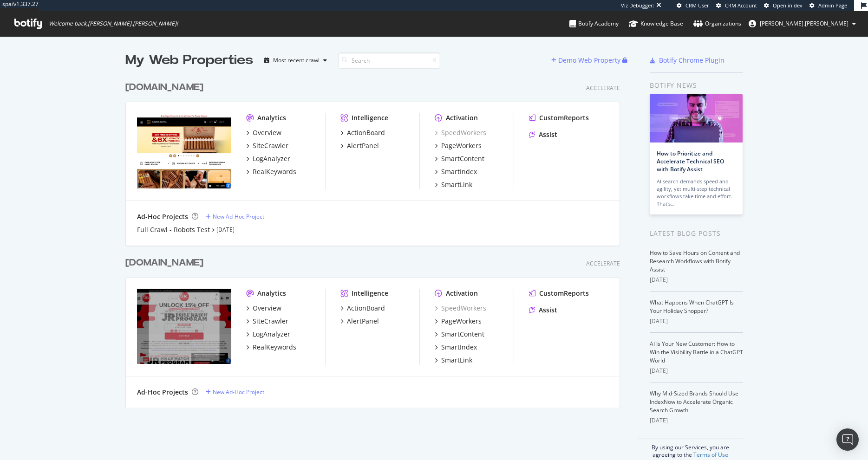 The width and height of the screenshot is (868, 460). Describe the element at coordinates (173, 230) in the screenshot. I see `div: Full Crawl - Robots Test` at that location.